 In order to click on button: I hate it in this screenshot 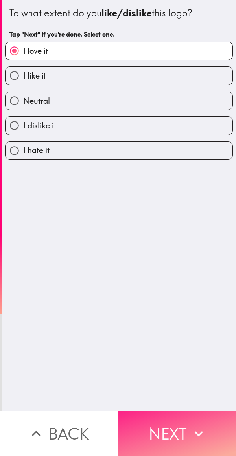, I will do `click(119, 151)`.